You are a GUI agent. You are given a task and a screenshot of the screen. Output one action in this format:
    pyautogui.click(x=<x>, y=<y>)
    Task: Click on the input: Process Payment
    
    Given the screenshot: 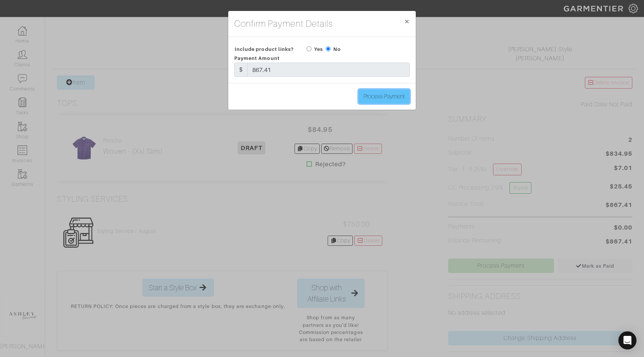 What is the action you would take?
    pyautogui.click(x=384, y=96)
    